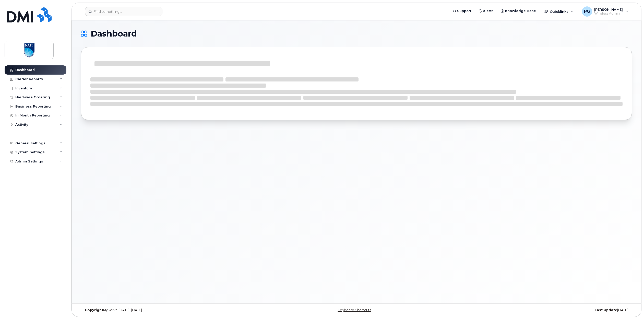 The height and width of the screenshot is (317, 644). What do you see at coordinates (114, 33) in the screenshot?
I see `span: Dashboard` at bounding box center [114, 33].